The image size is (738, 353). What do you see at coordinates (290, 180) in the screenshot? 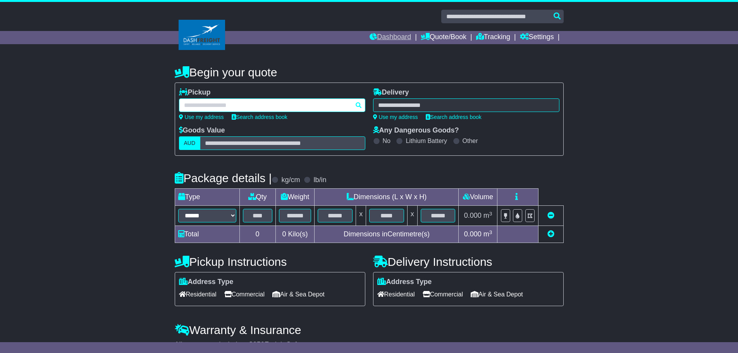
I see `label: kg/cm` at bounding box center [290, 180].